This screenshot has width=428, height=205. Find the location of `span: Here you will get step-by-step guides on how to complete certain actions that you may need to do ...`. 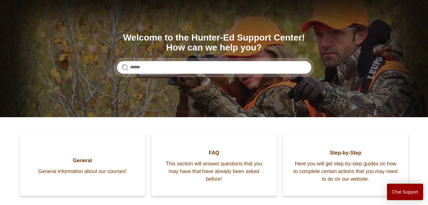

span: Here you will get step-by-step guides on how to complete certain actions that you may need to do ... is located at coordinates (346, 171).